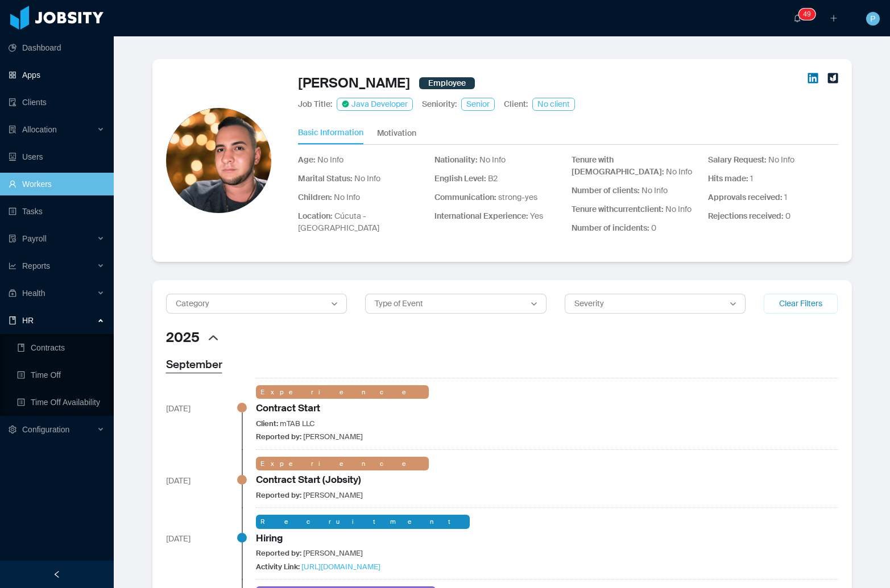 The image size is (890, 588). What do you see at coordinates (315, 216) in the screenshot?
I see `strong: Location:` at bounding box center [315, 216].